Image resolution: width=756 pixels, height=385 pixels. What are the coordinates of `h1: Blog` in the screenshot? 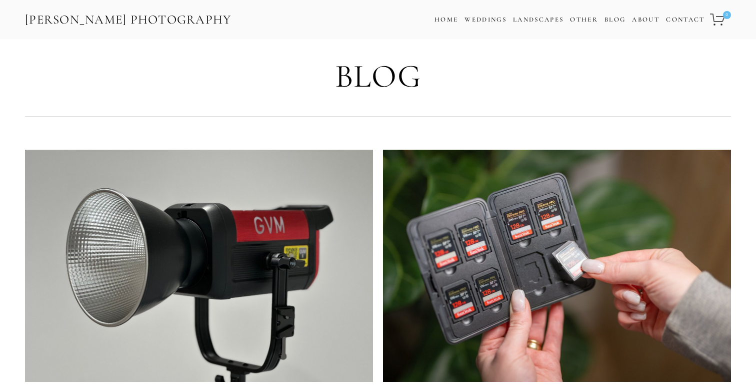 It's located at (378, 77).